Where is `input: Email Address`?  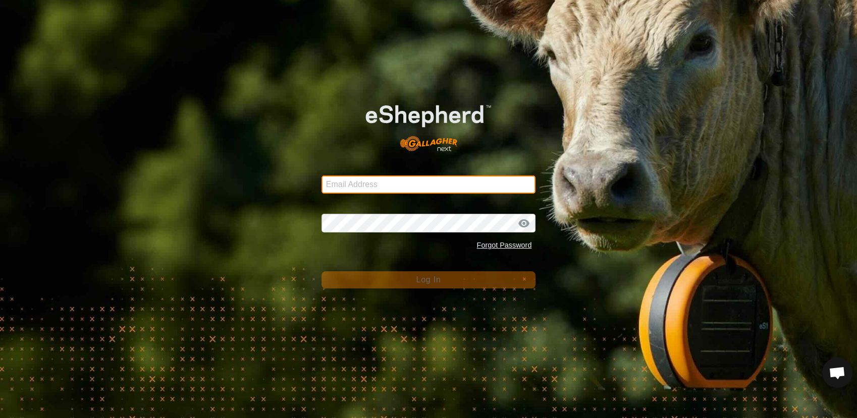
input: Email Address is located at coordinates (428, 185).